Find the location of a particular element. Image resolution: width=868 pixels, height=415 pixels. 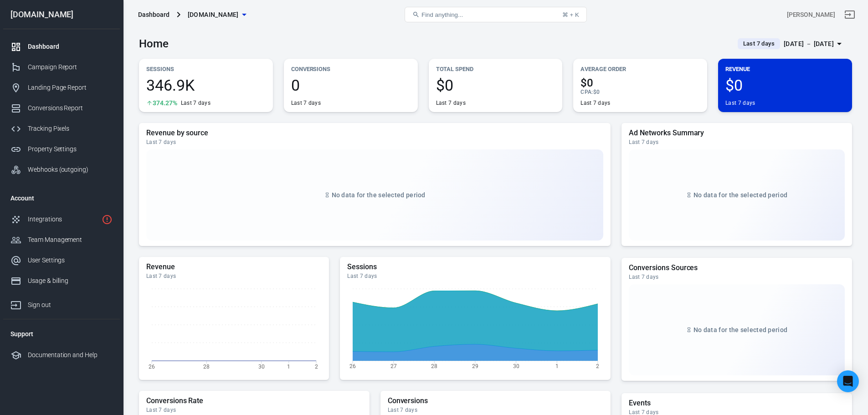

h5: Events is located at coordinates (737, 404).